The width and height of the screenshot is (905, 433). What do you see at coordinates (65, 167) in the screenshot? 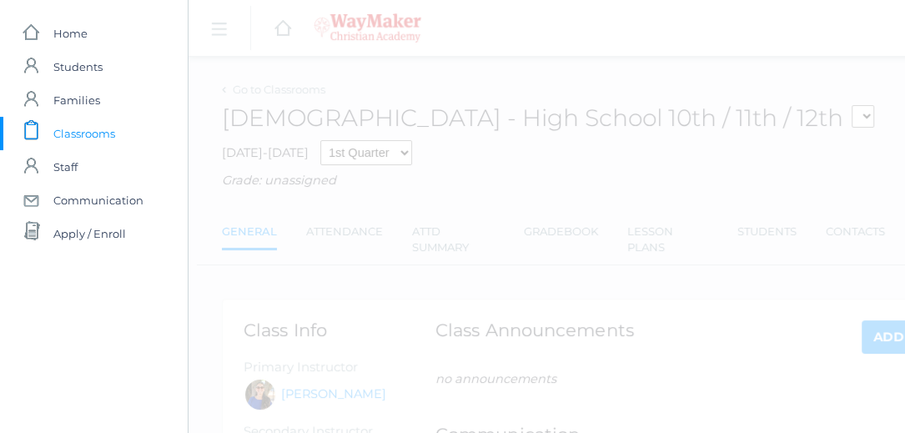
I see `span: Staff` at bounding box center [65, 167].